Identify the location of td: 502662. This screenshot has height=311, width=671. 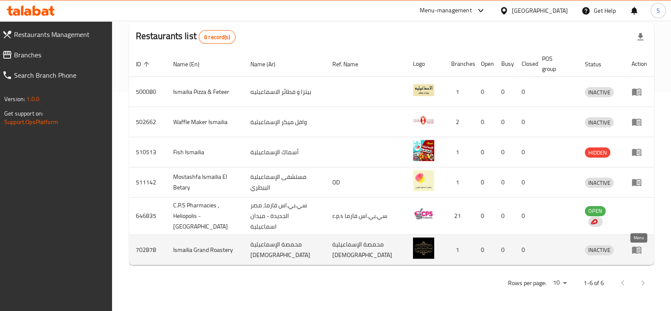
(148, 122).